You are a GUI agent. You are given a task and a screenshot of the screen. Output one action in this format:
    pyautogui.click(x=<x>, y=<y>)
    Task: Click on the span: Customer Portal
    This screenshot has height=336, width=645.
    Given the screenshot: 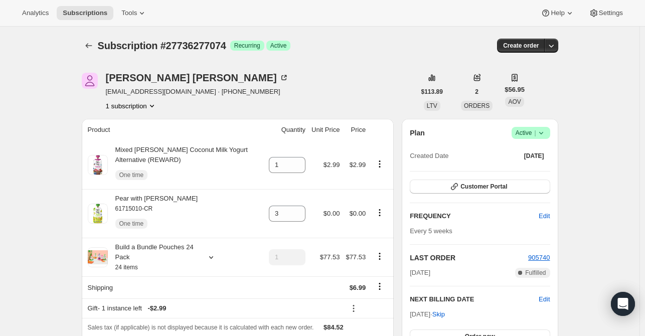 What is the action you would take?
    pyautogui.click(x=484, y=187)
    